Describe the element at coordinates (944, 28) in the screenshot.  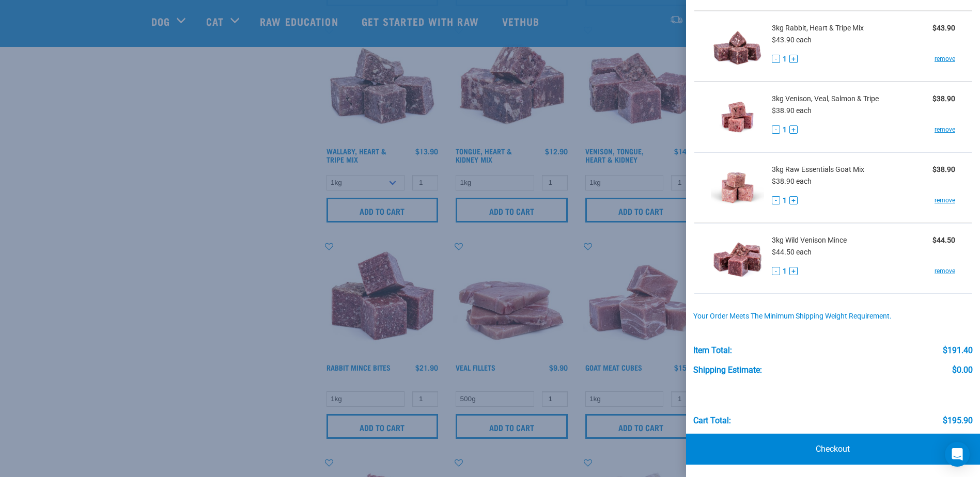
I see `strong: $43.90` at that location.